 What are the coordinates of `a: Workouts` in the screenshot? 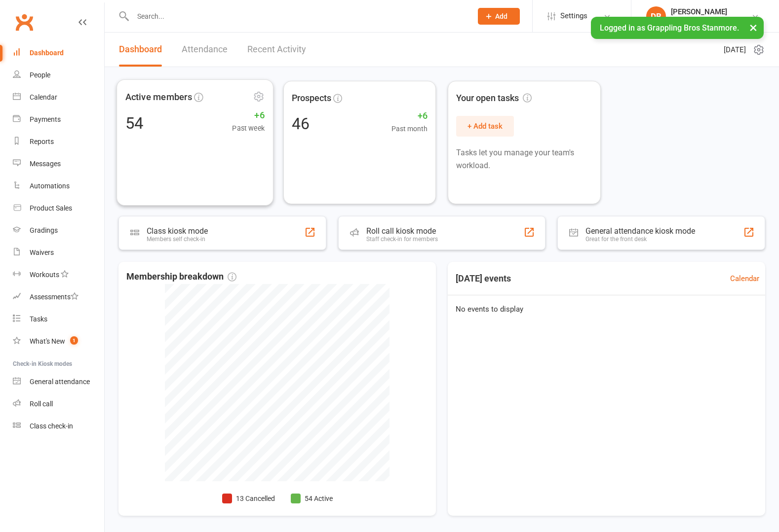 It's located at (58, 274).